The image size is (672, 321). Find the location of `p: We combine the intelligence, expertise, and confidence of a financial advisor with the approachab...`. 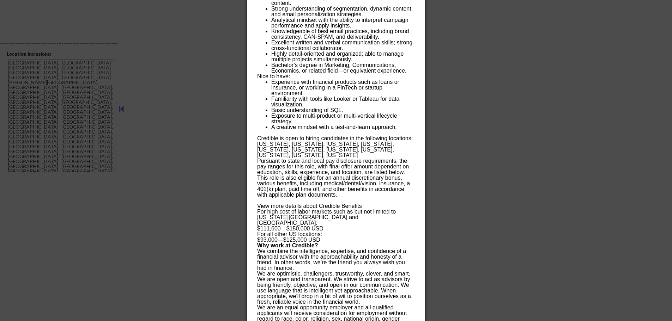

p: We combine the intelligence, expertise, and confidence of a financial advisor with the approachab... is located at coordinates (336, 260).